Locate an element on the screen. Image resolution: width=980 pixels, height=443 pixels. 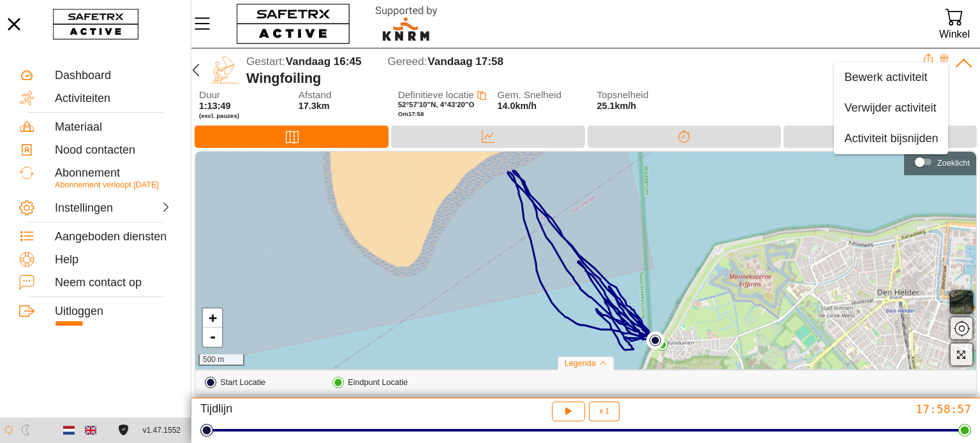
span: Duur is located at coordinates (240, 95).